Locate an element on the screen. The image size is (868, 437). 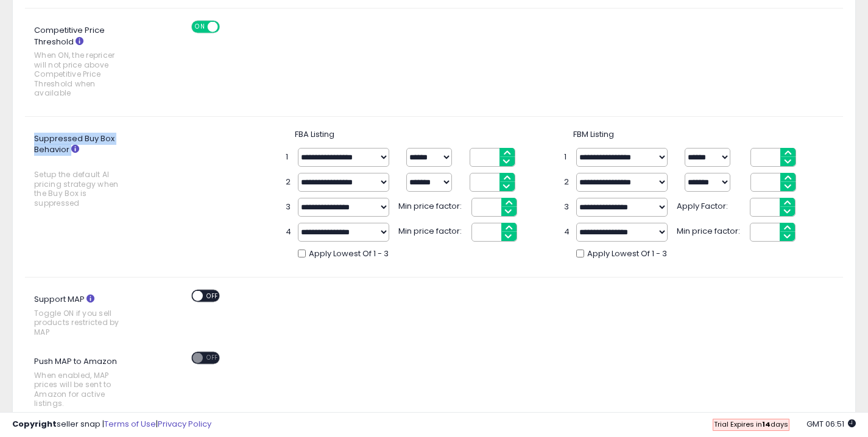
span: Setup the default AI pricing strategy when the Buy Box is suppressed is located at coordinates (78, 189).